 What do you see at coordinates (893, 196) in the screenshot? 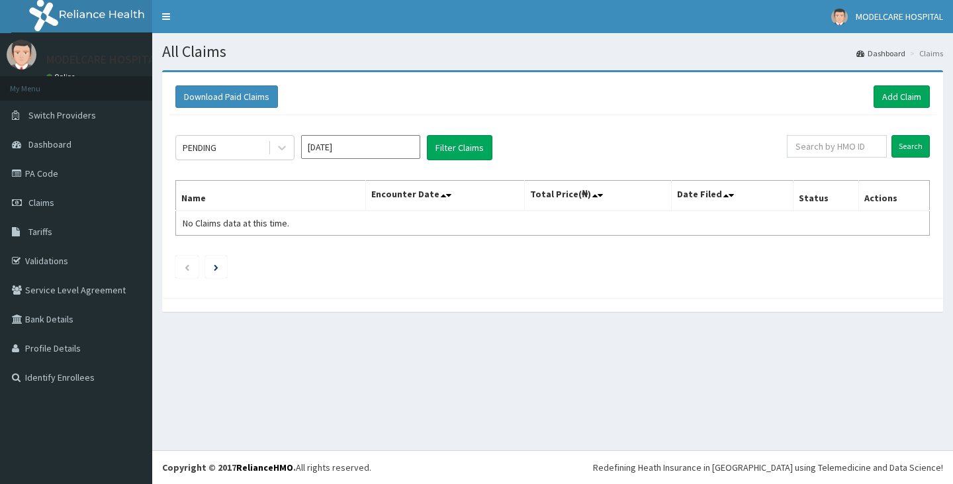
I see `th: Actions` at bounding box center [893, 196].